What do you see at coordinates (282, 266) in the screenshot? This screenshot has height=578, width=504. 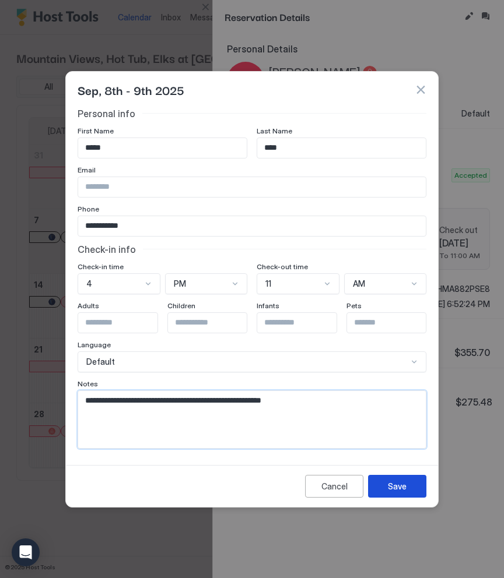 I see `span: Check-out time` at bounding box center [282, 266].